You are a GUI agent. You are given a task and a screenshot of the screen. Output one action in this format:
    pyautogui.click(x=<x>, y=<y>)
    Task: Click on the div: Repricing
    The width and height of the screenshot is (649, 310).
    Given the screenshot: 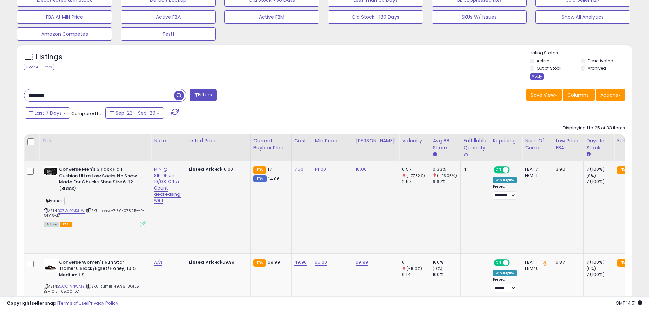 What is the action you would take?
    pyautogui.click(x=506, y=141)
    